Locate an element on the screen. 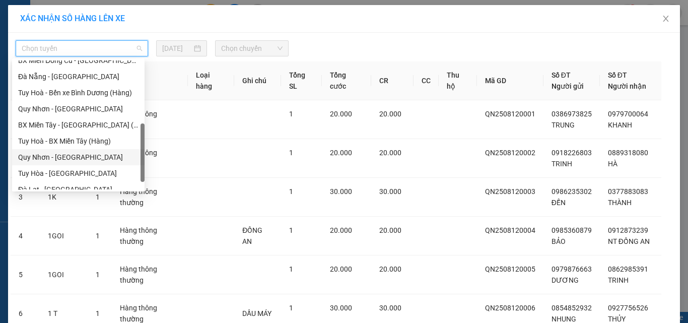  span: QN2508120001 is located at coordinates (510, 114).